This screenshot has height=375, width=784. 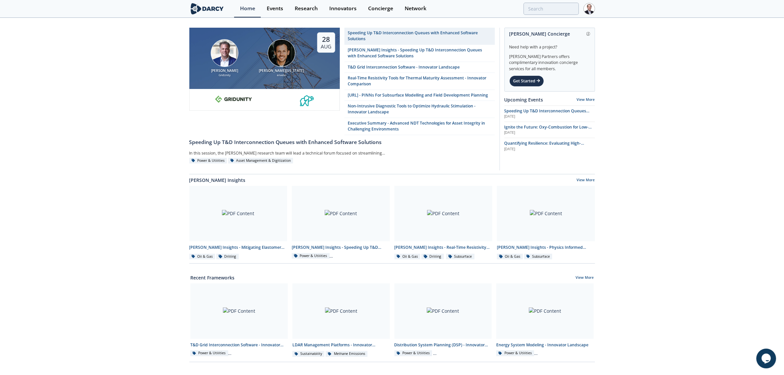 What do you see at coordinates (326, 39) in the screenshot?
I see `div: 28` at bounding box center [326, 39].